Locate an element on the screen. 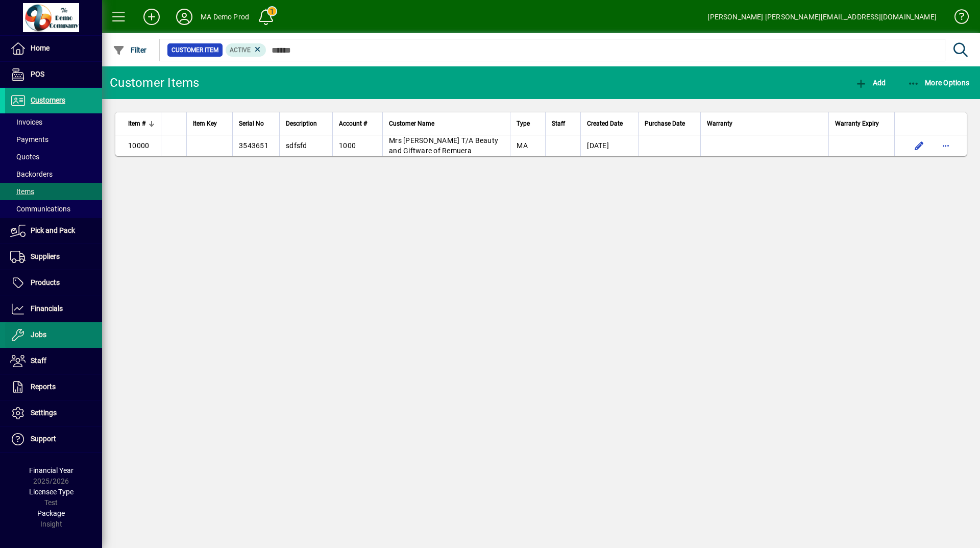  span: Account # is located at coordinates (353, 123).